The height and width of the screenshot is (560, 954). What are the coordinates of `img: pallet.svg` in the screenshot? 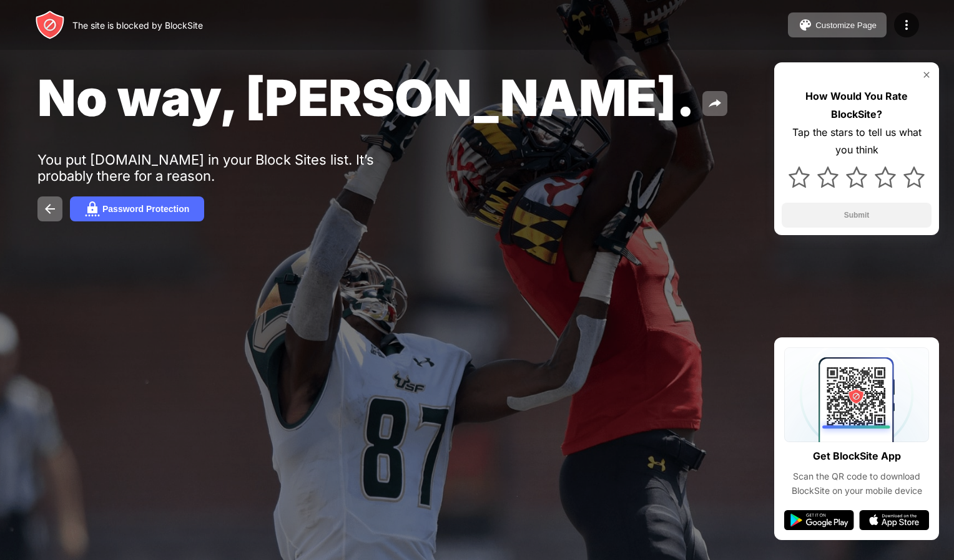 It's located at (805, 25).